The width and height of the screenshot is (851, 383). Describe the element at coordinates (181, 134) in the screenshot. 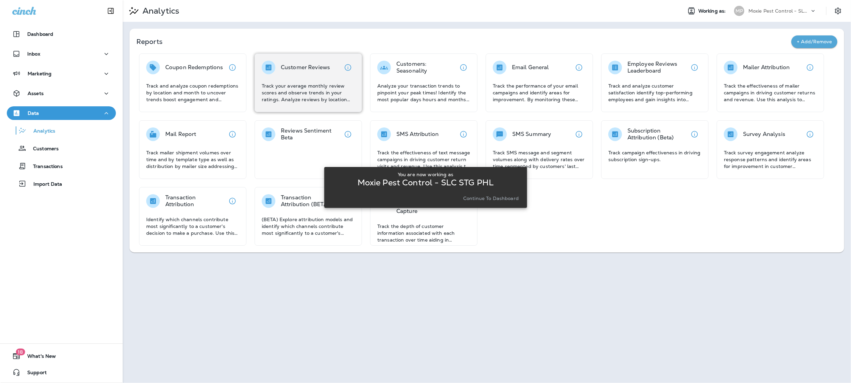

I see `p: Mail Report` at that location.